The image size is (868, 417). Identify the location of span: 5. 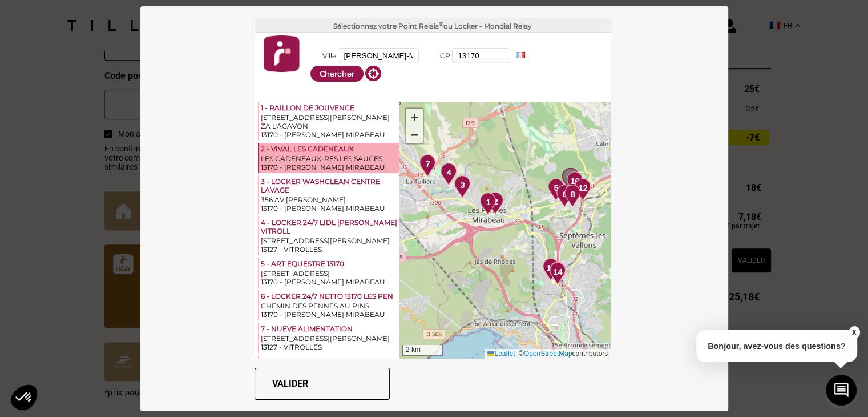
(556, 188).